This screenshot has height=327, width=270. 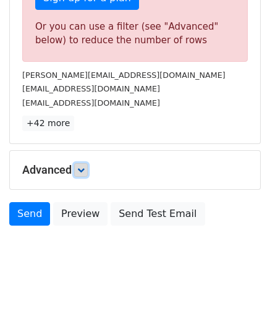 I want to click on a: Preview, so click(x=80, y=214).